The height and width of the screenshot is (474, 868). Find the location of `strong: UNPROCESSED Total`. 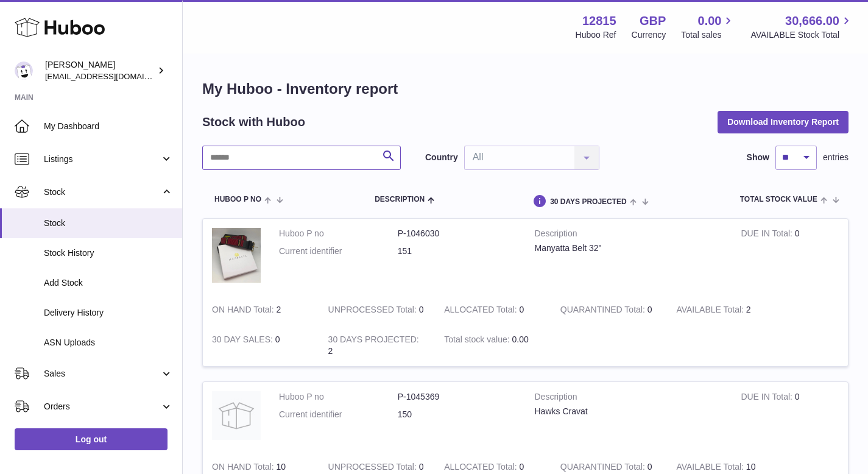

strong: UNPROCESSED Total is located at coordinates (373, 311).